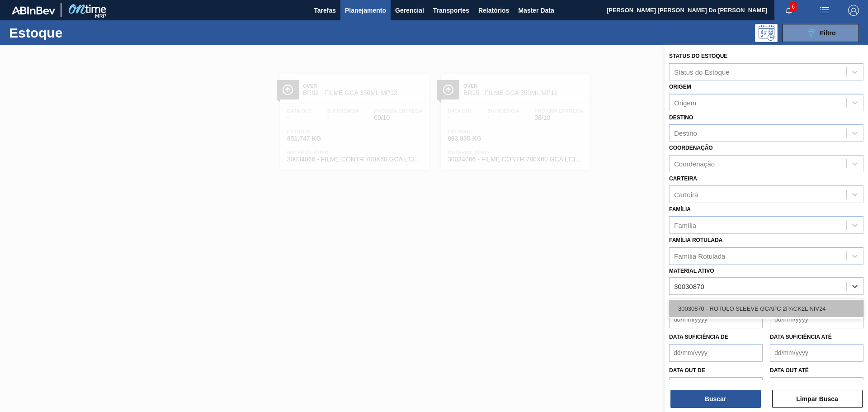 This screenshot has height=412, width=868. Describe the element at coordinates (688, 370) in the screenshot. I see `label: Data out de` at that location.